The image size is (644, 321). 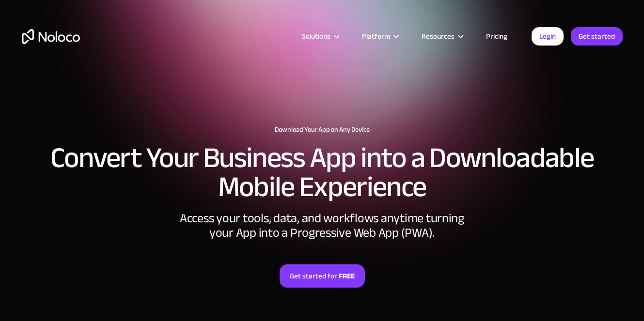 I want to click on h2: Convert Your Business App into a Downloadable Mobile Experience, so click(x=322, y=172).